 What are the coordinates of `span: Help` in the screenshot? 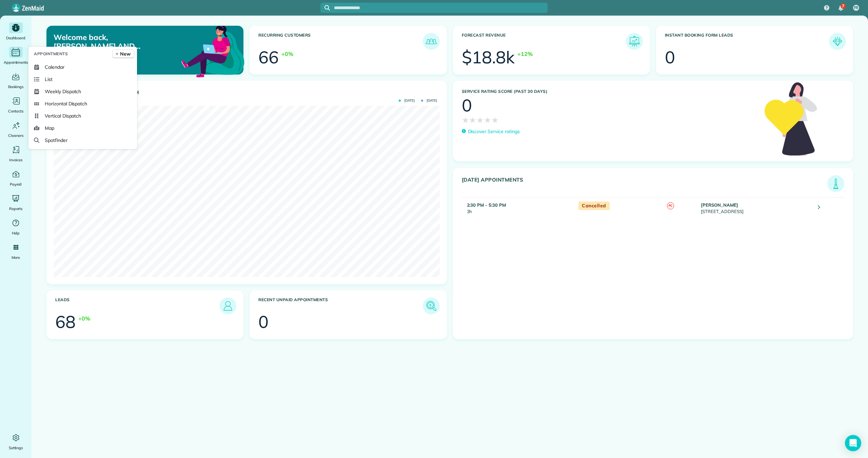 It's located at (16, 233).